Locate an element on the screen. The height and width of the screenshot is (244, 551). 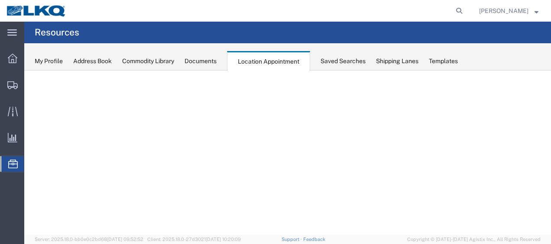
div: Saved Searches is located at coordinates (343, 61).